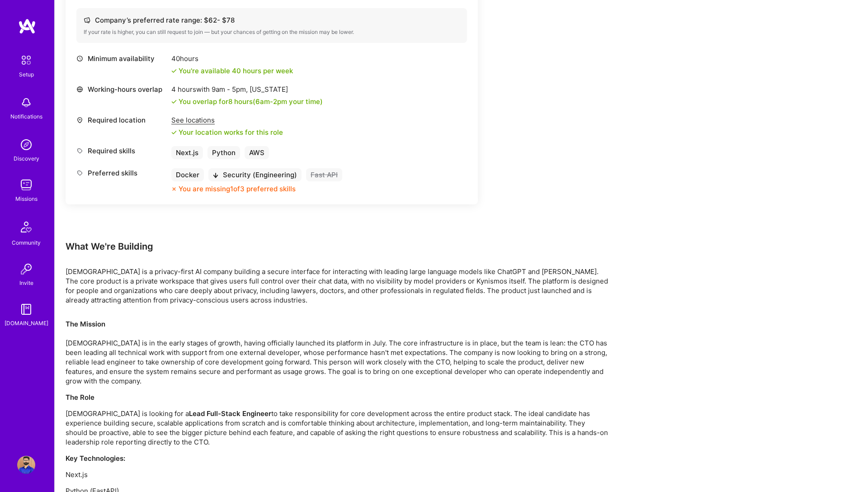 This screenshot has height=492, width=868. I want to click on div: Required skills, so click(121, 151).